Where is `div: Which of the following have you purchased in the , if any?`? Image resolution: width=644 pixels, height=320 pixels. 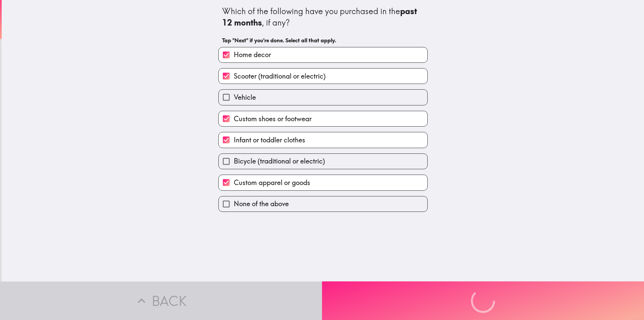 div: Which of the following have you purchased in the , if any? is located at coordinates (323, 17).